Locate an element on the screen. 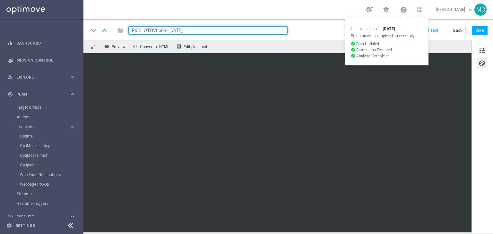  span: Preview is located at coordinates (118, 47).